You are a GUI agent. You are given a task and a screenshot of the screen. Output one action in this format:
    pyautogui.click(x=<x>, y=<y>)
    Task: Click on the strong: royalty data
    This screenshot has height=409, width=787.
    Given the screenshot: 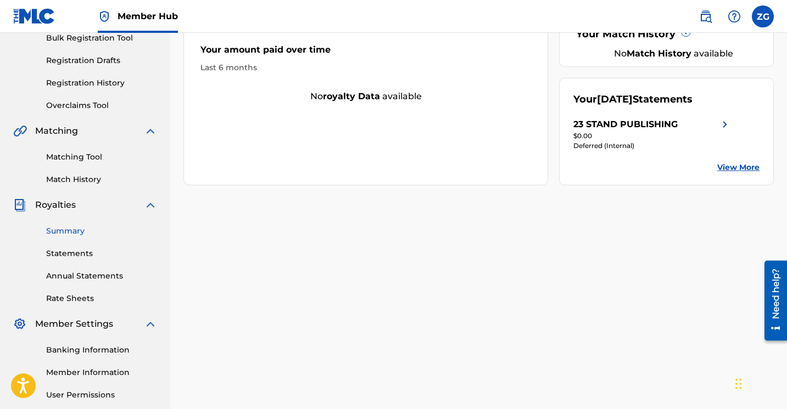 What is the action you would take?
    pyautogui.click(x=351, y=96)
    